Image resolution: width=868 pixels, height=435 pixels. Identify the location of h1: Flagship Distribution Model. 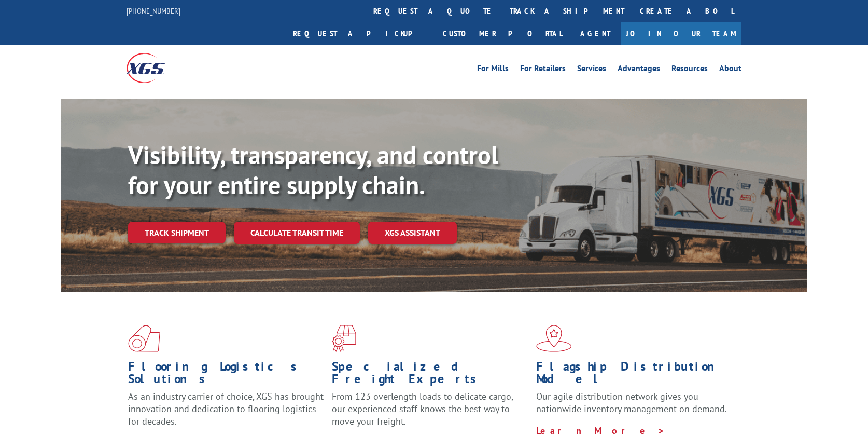
(634, 375).